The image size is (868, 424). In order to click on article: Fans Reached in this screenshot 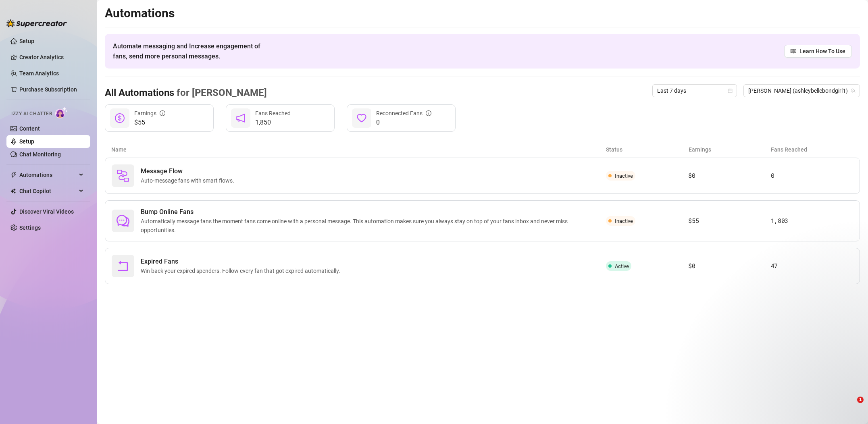, I will do `click(812, 149)`.